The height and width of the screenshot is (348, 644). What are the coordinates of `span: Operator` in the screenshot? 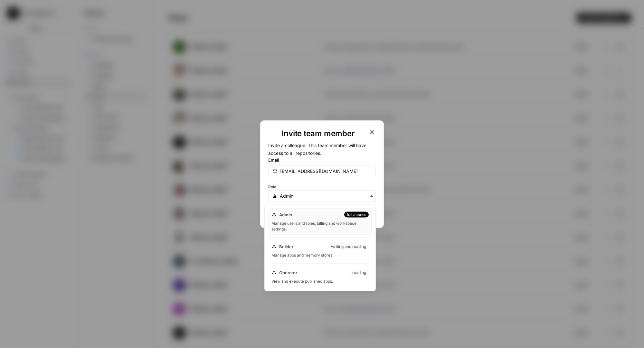 It's located at (289, 273).